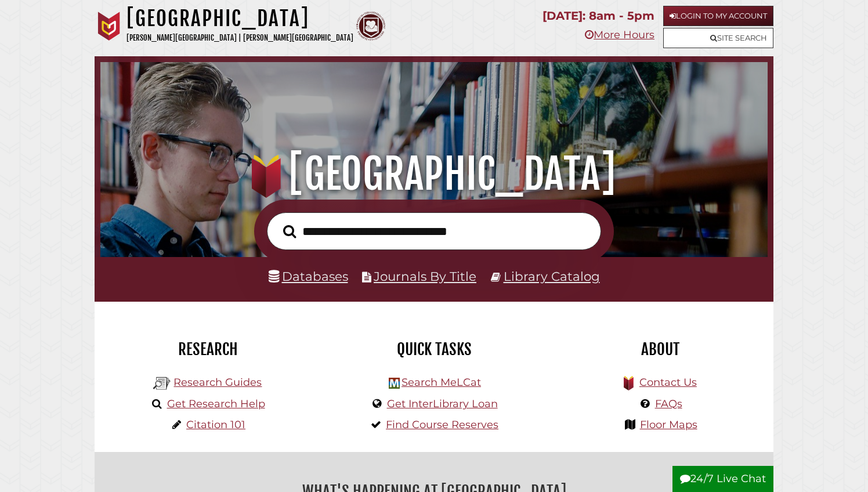  I want to click on h2: Quick Tasks, so click(434, 349).